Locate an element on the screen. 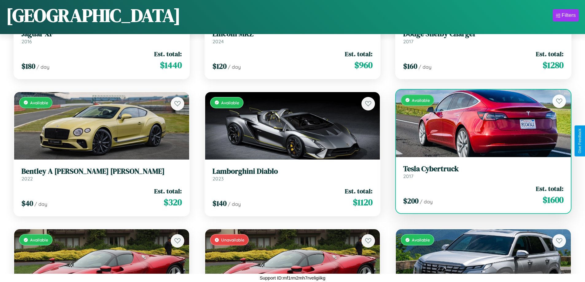 Image resolution: width=585 pixels, height=282 pixels. span: $ 120 is located at coordinates (220, 66).